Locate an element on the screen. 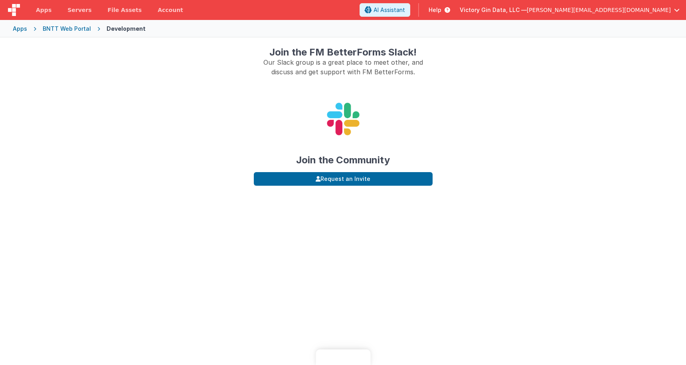 The height and width of the screenshot is (365, 686). span: AI Assistant is located at coordinates (389, 10).